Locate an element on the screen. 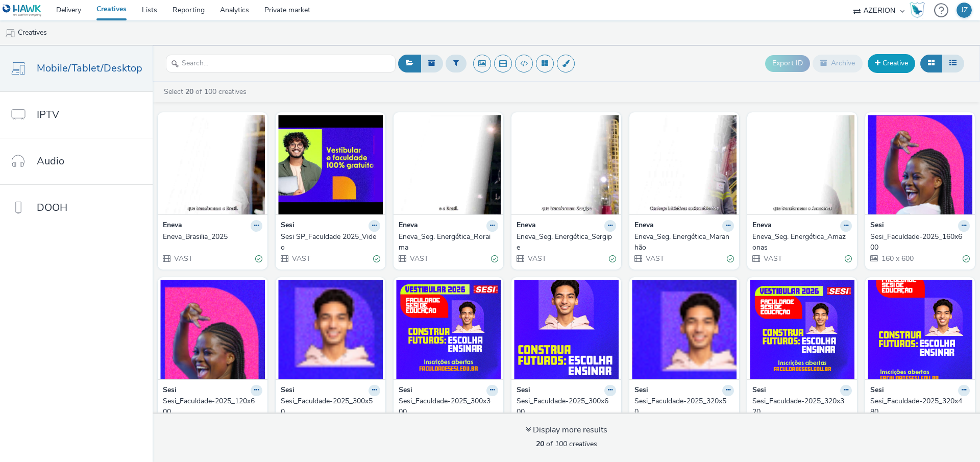 This screenshot has height=462, width=980. a: Eneva_Seg. Energética_Maranhão is located at coordinates (684, 242).